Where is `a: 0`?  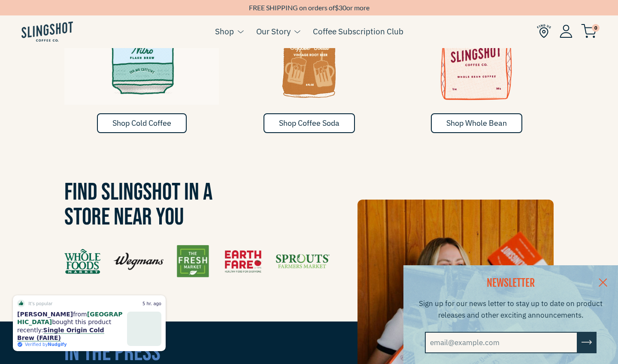
a: 0 is located at coordinates (589, 31).